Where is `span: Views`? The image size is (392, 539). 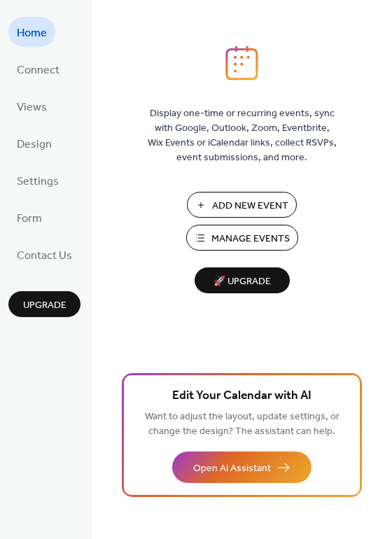 span: Views is located at coordinates (31, 107).